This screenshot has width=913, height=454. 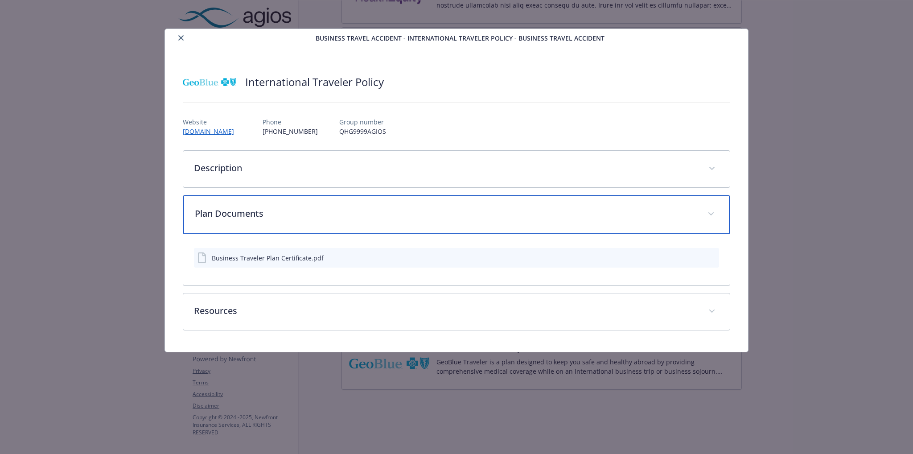 What do you see at coordinates (209, 82) in the screenshot?
I see `img: GeoBlue BCBS` at bounding box center [209, 82].